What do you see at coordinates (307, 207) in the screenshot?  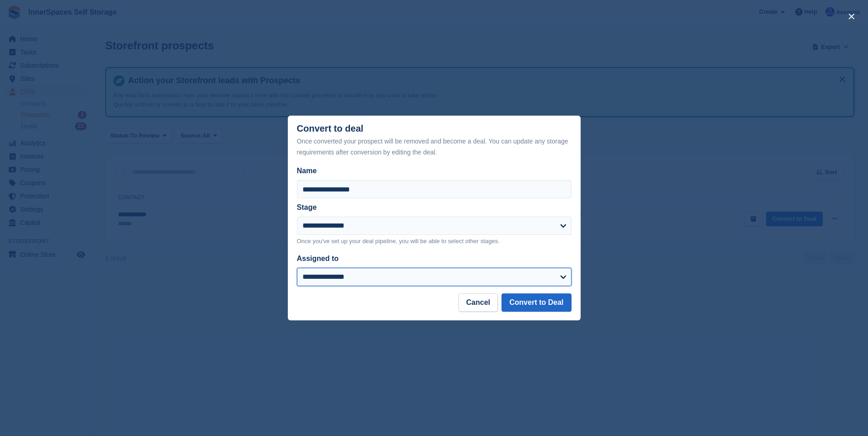 I see `label: Stage` at bounding box center [307, 207].